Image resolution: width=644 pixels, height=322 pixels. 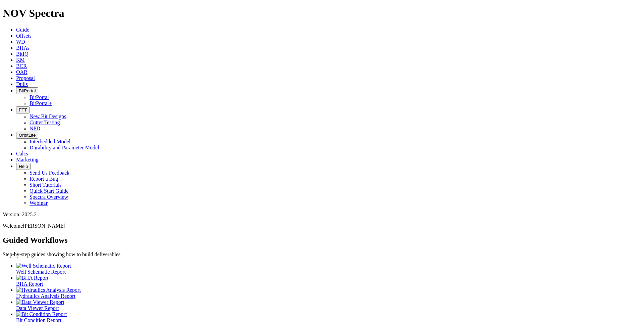 I want to click on div: Version: 2025.2, so click(x=322, y=215).